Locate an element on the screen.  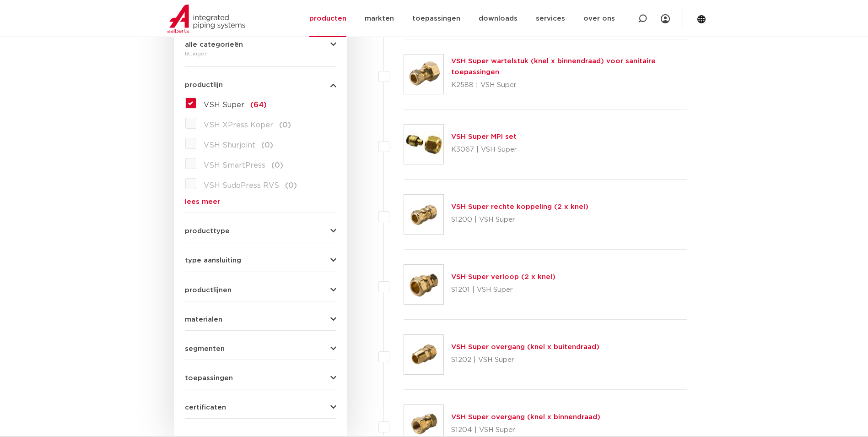
span: productlijnen is located at coordinates (208, 290).